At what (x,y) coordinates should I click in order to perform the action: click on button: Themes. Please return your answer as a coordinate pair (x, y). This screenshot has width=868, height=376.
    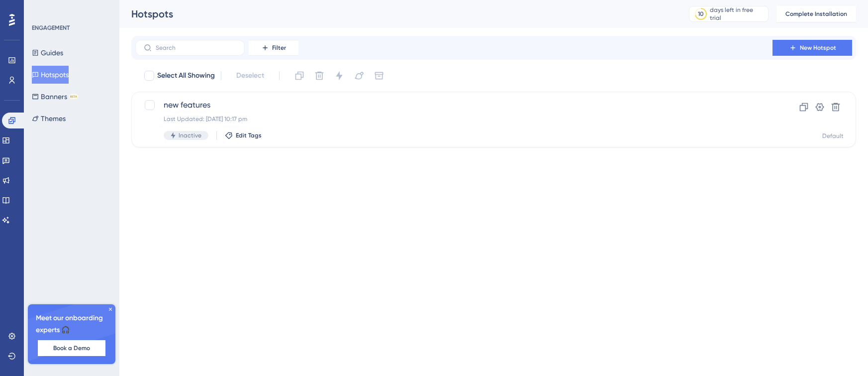
    Looking at the image, I should click on (48, 118).